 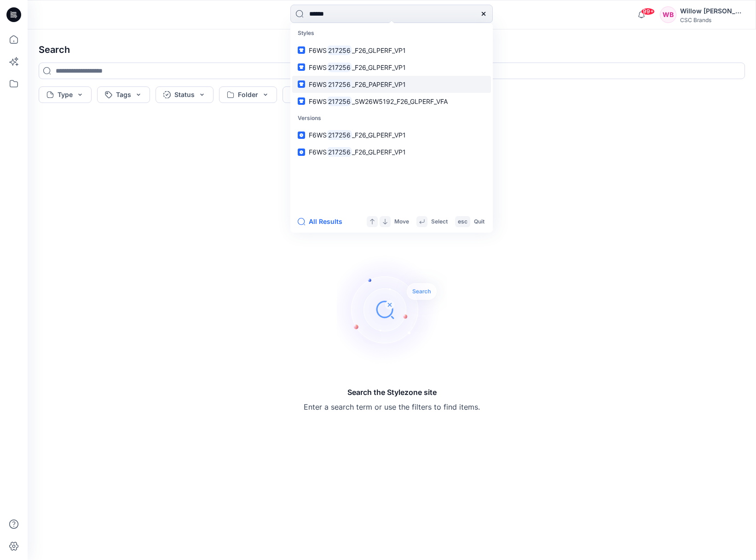 I want to click on p: esc, so click(x=462, y=221).